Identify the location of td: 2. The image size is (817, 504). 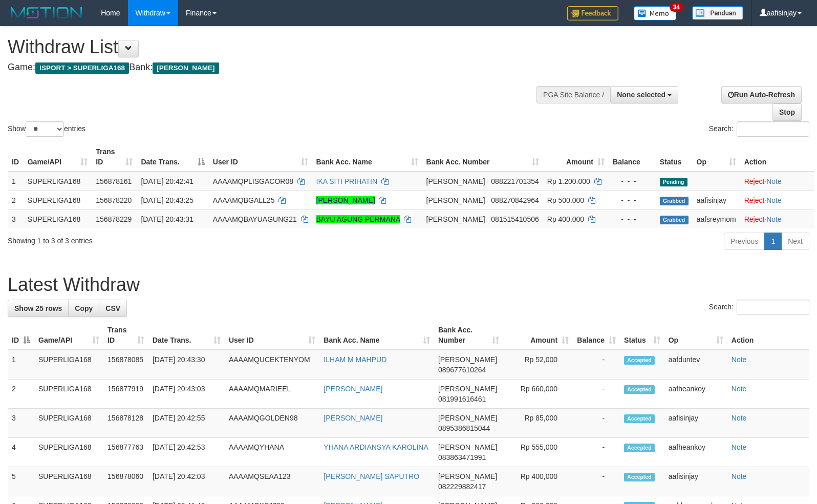
(21, 394).